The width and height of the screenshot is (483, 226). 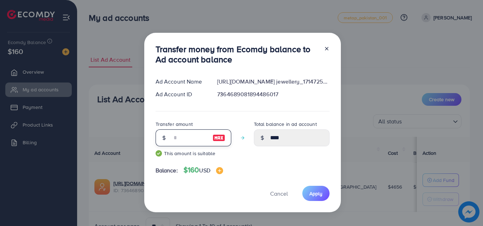 What do you see at coordinates (279, 194) in the screenshot?
I see `button: Cancel` at bounding box center [279, 194].